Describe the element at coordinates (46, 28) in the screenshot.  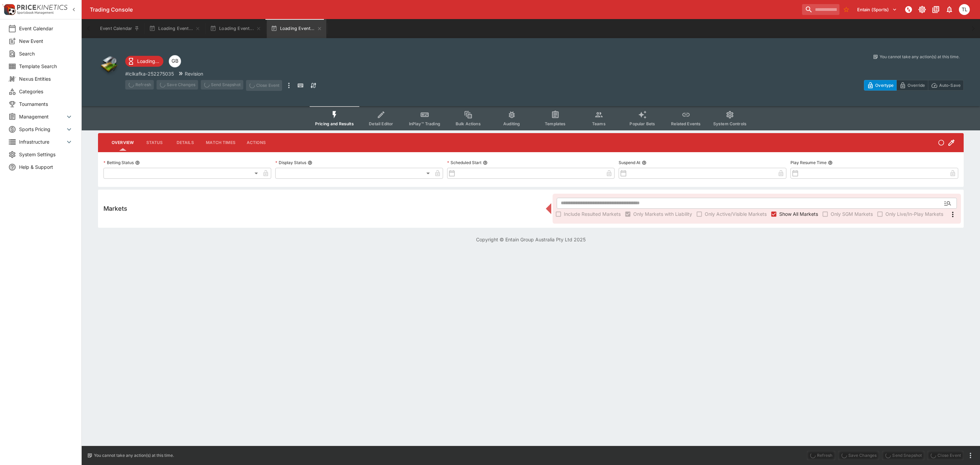
I see `span: Event Calendar` at that location.